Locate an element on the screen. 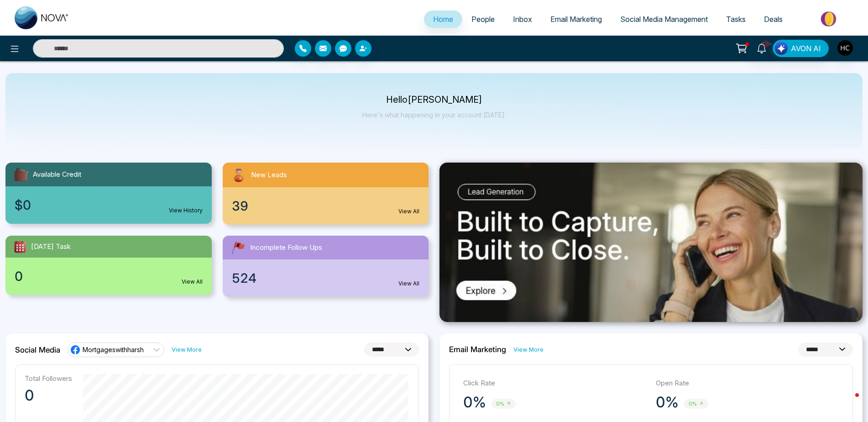  span: 524 is located at coordinates (244, 278).